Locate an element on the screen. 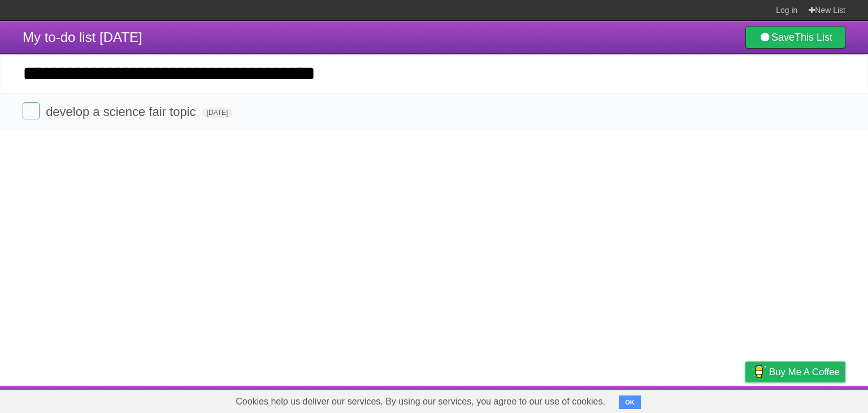 Image resolution: width=868 pixels, height=413 pixels. a: Privacy is located at coordinates (745, 399).